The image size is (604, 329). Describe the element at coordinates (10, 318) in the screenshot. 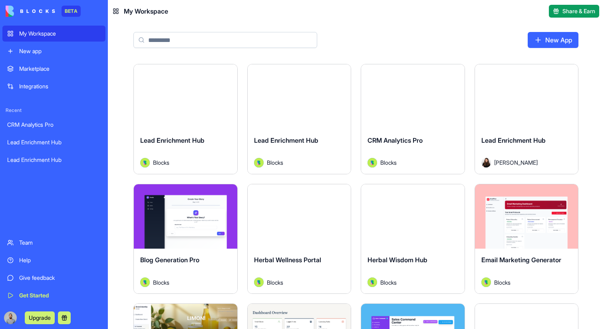

I see `img: image_123650291_bsq8ao.jpg` at that location.